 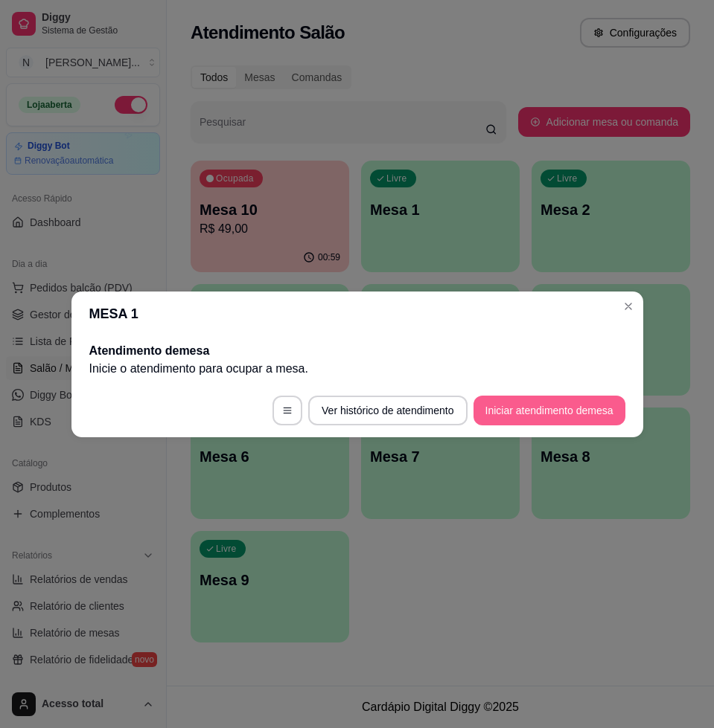 What do you see at coordinates (549, 411) in the screenshot?
I see `button: Iniciar atendimento demesa` at bounding box center [549, 411].